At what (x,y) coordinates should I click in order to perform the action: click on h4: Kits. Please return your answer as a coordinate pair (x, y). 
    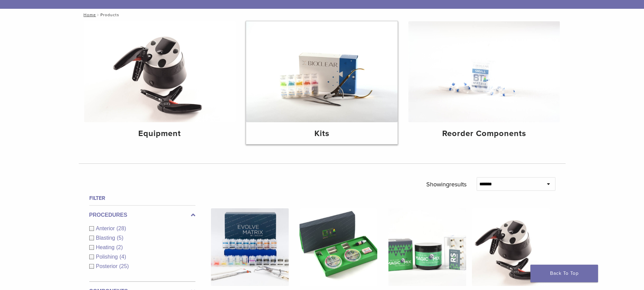
    Looking at the image, I should click on (322, 134).